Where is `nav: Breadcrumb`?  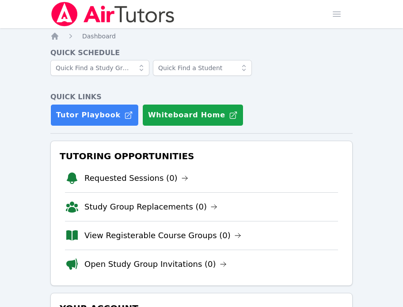 nav: Breadcrumb is located at coordinates (201, 36).